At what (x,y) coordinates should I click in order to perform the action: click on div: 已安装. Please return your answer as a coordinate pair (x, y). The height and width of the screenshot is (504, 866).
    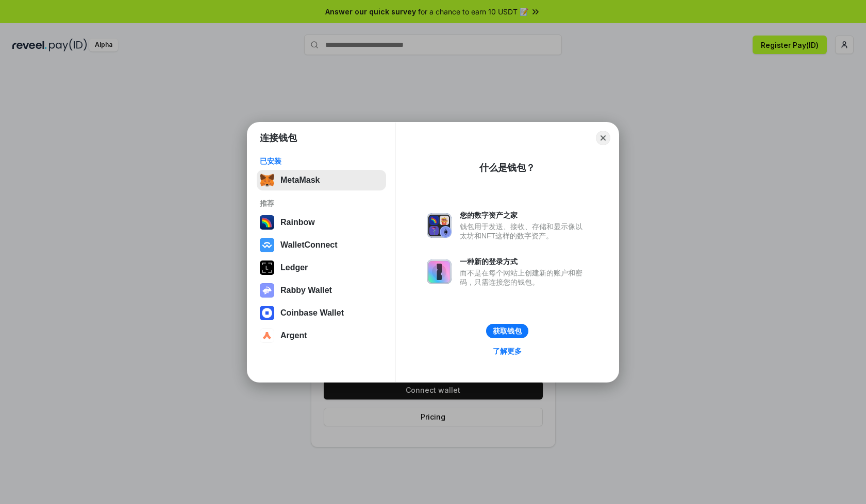
    Looking at the image, I should click on (321, 161).